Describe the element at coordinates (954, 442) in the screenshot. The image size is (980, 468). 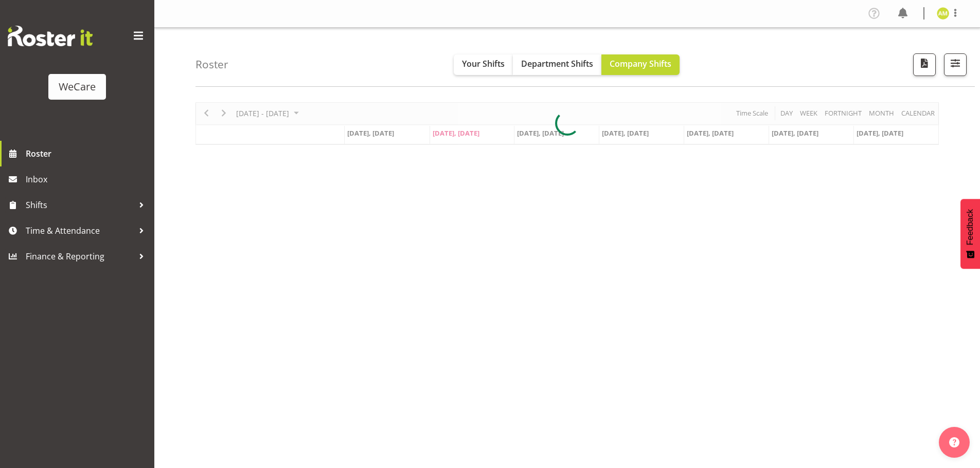
I see `img: help-xxl-2.png` at that location.